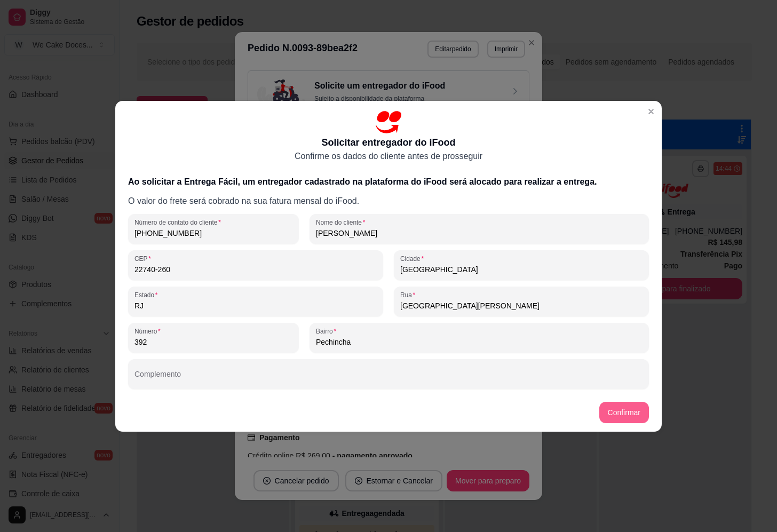 The image size is (777, 532). I want to click on input: Nome do cliente, so click(479, 233).